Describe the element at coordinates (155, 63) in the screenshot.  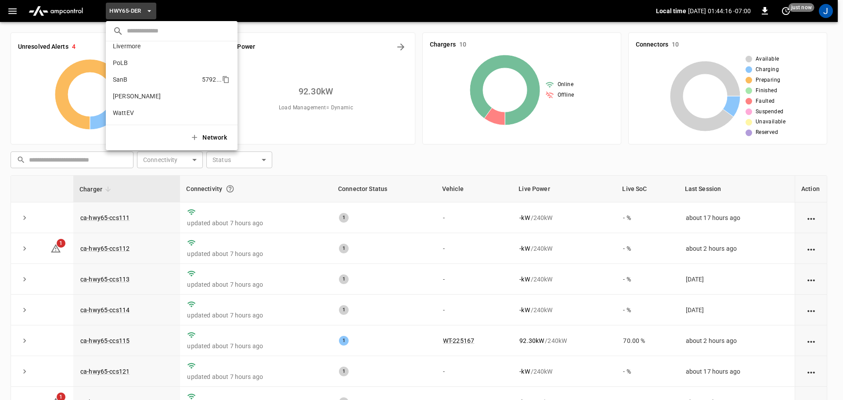
I see `p: PoLB` at that location.